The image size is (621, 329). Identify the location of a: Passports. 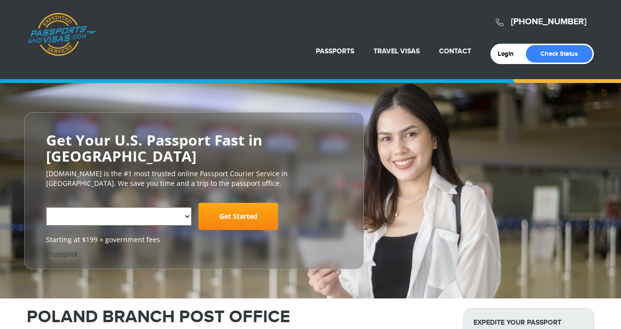
(335, 51).